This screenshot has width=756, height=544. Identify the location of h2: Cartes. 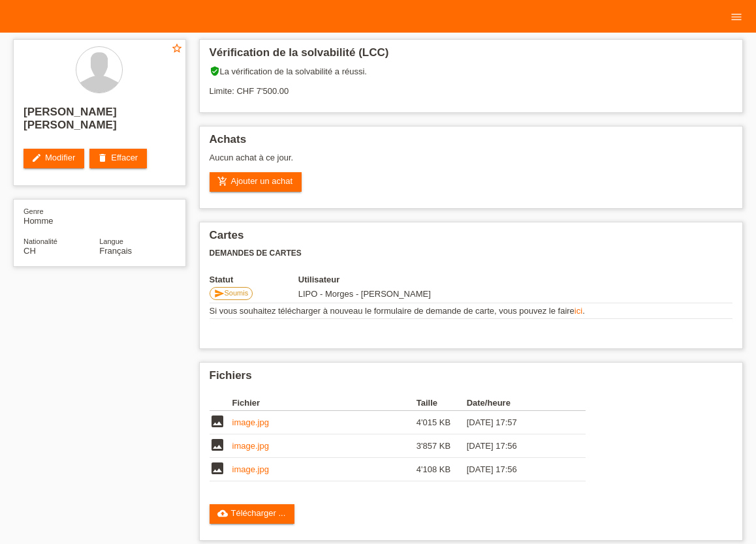
(471, 239).